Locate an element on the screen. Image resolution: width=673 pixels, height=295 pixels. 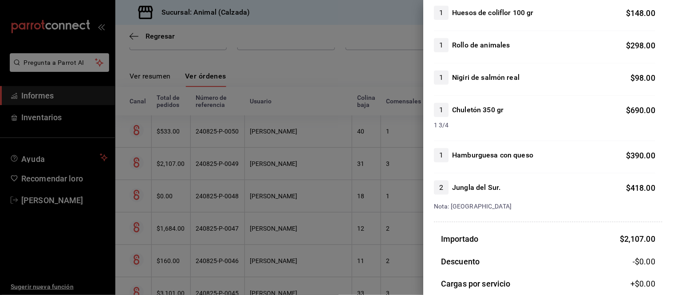
font: Descuento is located at coordinates (460, 261).